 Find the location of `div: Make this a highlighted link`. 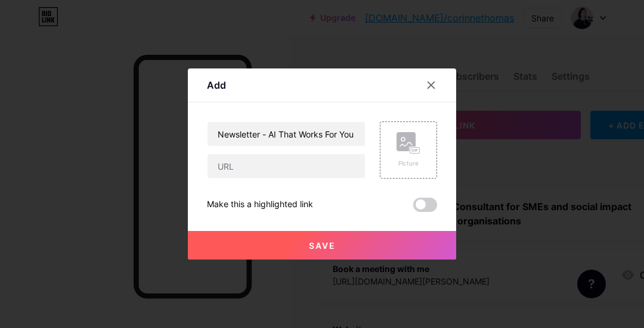

div: Make this a highlighted link is located at coordinates (260, 205).